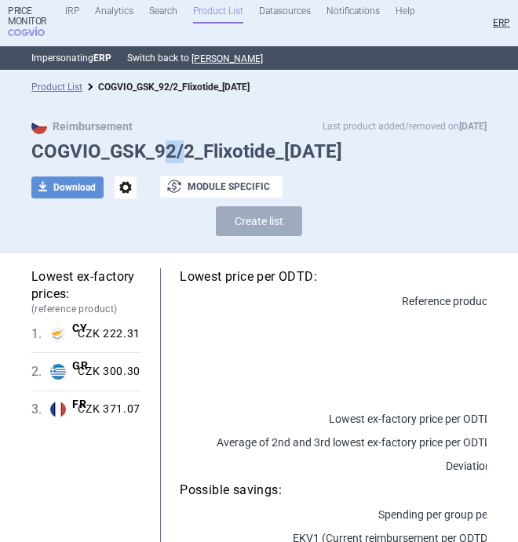 This screenshot has height=542, width=518. Describe the element at coordinates (31, 16) in the screenshot. I see `strong: Price Monitor` at that location.